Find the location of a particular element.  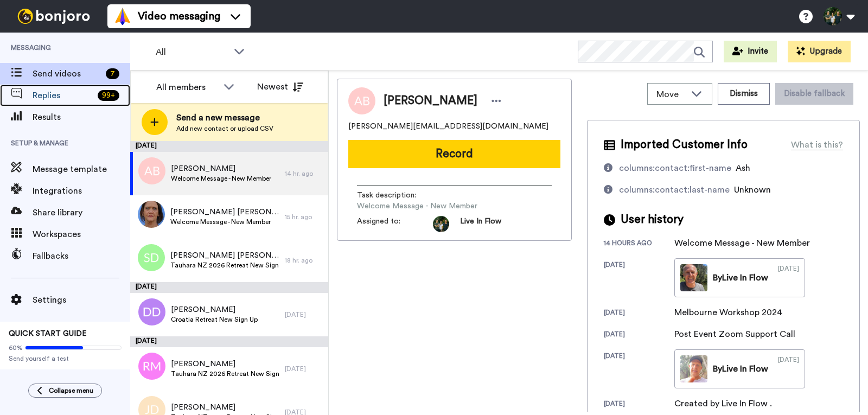

div: 14 hr. ago is located at coordinates (304, 173).